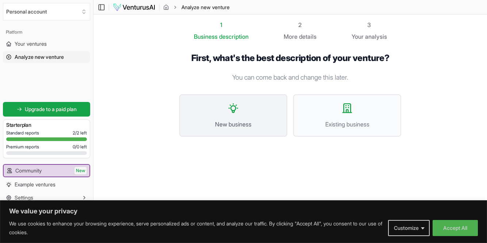 Image resolution: width=487 pixels, height=243 pixels. I want to click on span: Settings, so click(24, 197).